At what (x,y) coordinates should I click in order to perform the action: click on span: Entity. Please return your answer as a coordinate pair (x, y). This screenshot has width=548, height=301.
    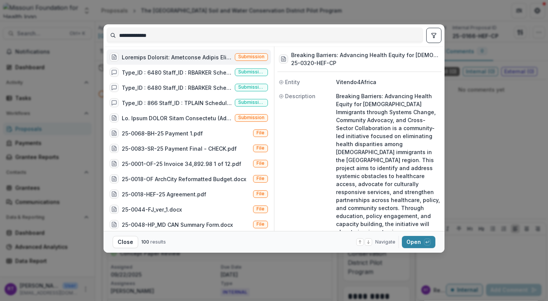
    Looking at the image, I should click on (292, 82).